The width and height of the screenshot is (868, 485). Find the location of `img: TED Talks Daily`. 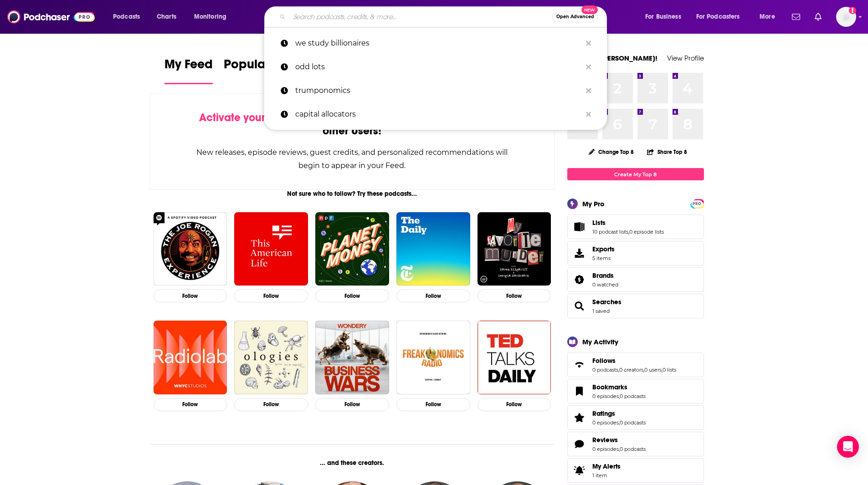

img: TED Talks Daily is located at coordinates (514, 357).